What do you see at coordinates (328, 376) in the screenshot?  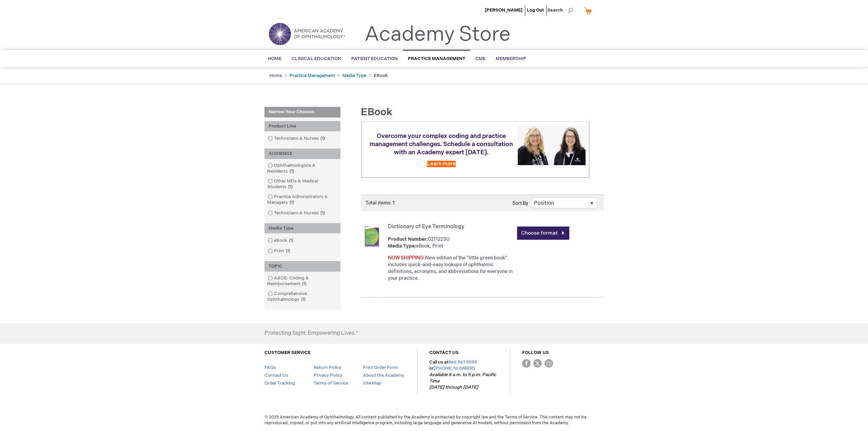 I see `a: Privacy Policy` at bounding box center [328, 376].